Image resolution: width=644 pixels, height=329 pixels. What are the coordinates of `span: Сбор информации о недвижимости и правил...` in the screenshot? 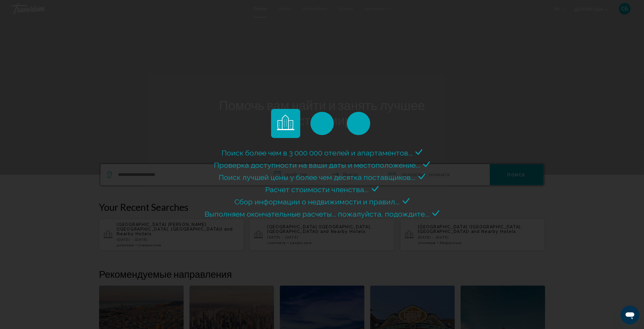 It's located at (317, 202).